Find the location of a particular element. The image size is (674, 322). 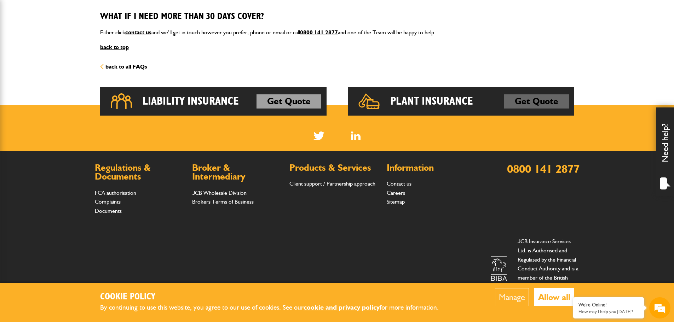

textarea: Type your message and hit 'Enter' is located at coordinates (69, 170).